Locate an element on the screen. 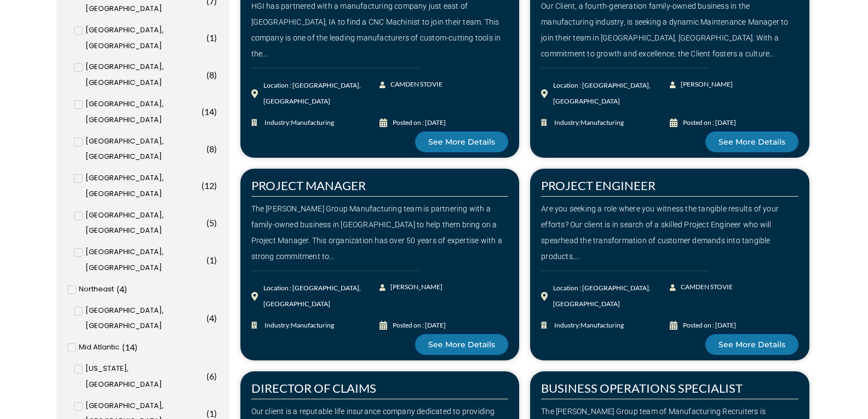 Image resolution: width=868 pixels, height=419 pixels. span: Northeast is located at coordinates (96, 289).